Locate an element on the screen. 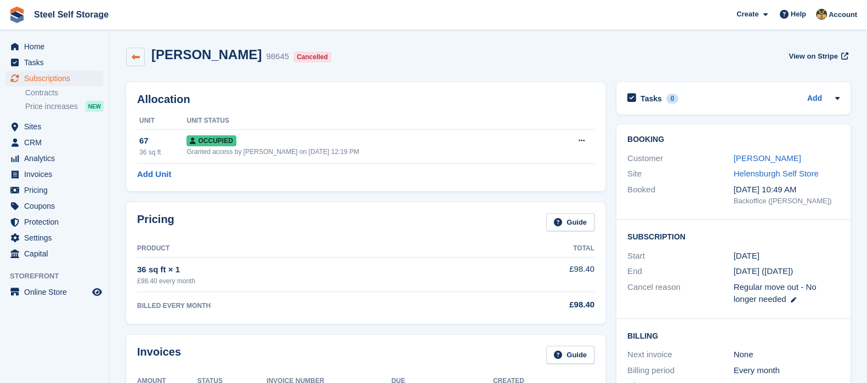  div: Site is located at coordinates (681, 174).